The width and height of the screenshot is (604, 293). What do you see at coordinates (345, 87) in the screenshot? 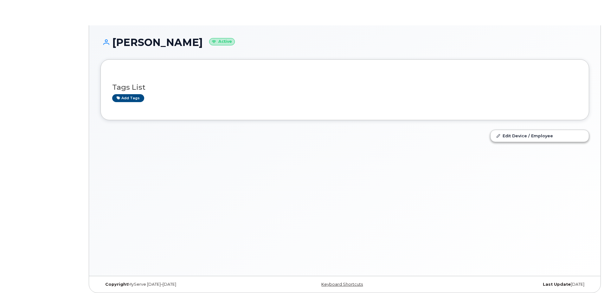
I see `h3: Tags List` at bounding box center [345, 87].